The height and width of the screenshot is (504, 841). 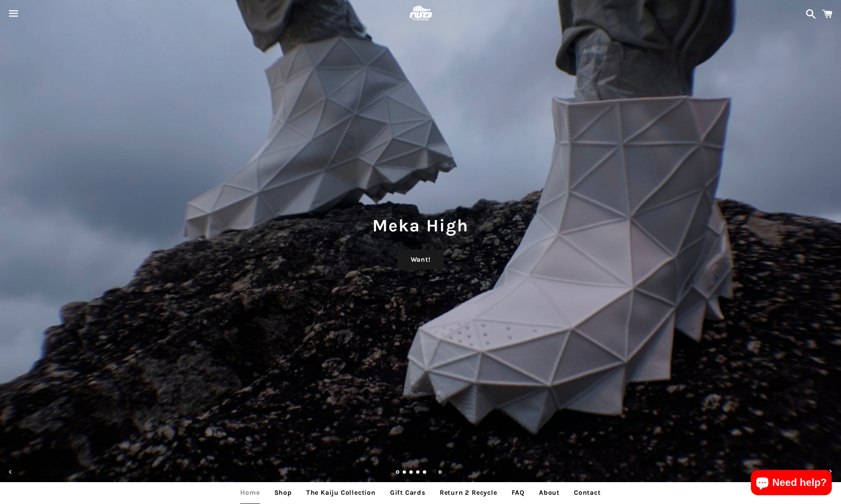 What do you see at coordinates (398, 473) in the screenshot?
I see `a: Slide 1, current` at bounding box center [398, 473].